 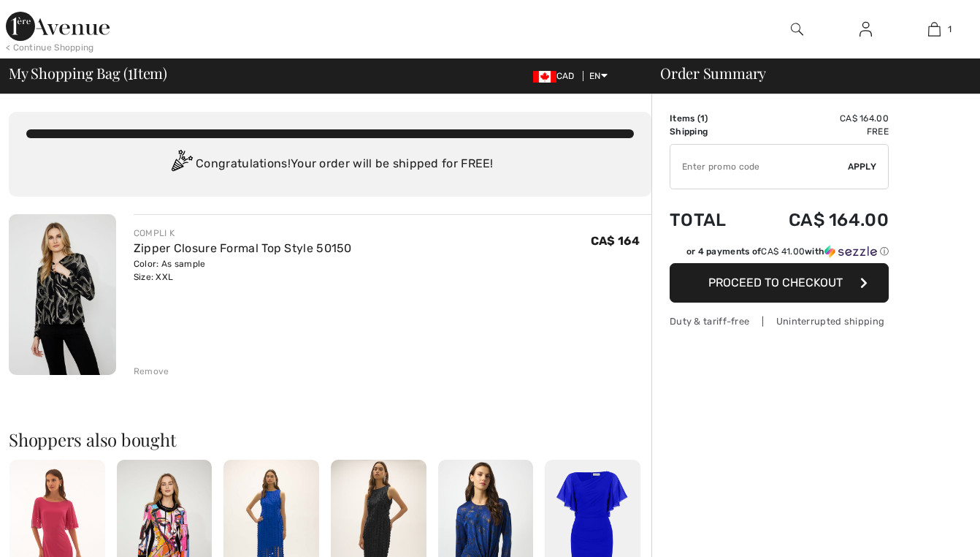 I want to click on div: Remove, so click(x=151, y=371).